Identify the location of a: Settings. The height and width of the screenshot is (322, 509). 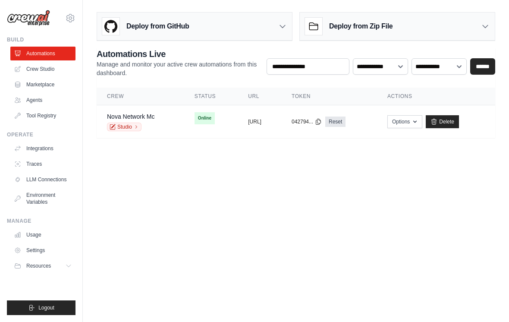
(43, 250).